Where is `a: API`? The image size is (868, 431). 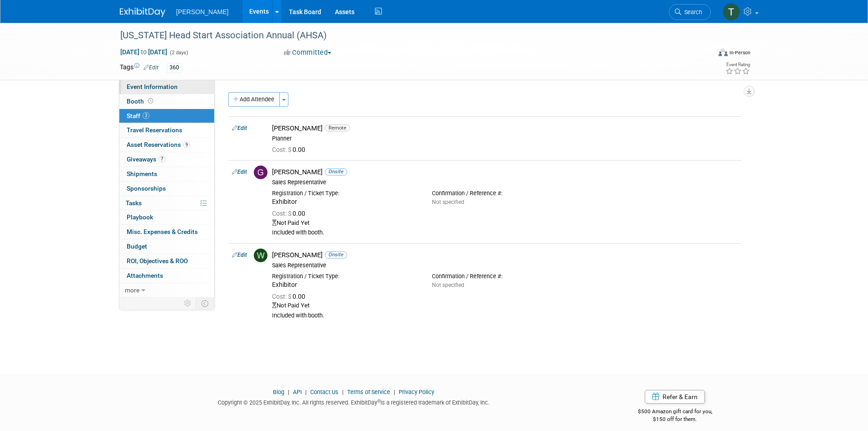
a: API is located at coordinates (297, 392).